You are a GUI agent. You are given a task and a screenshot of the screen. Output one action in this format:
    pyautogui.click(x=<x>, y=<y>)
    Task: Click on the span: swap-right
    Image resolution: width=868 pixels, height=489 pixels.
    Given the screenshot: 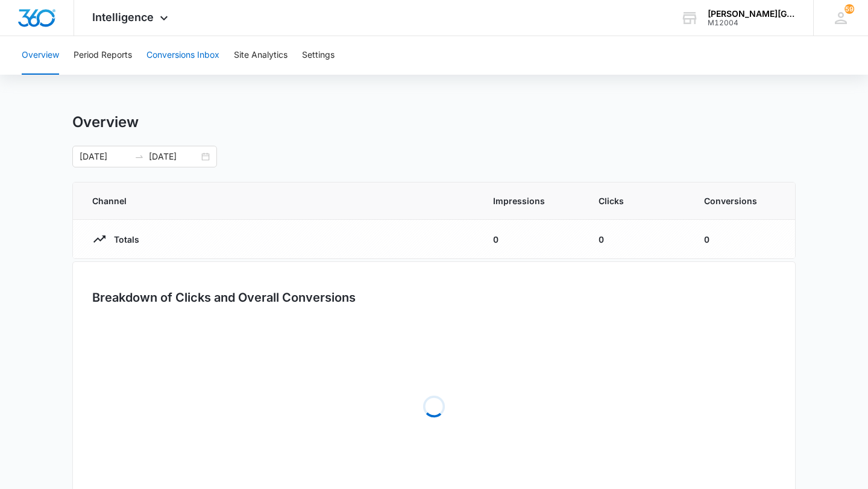 What is the action you would take?
    pyautogui.click(x=139, y=156)
    